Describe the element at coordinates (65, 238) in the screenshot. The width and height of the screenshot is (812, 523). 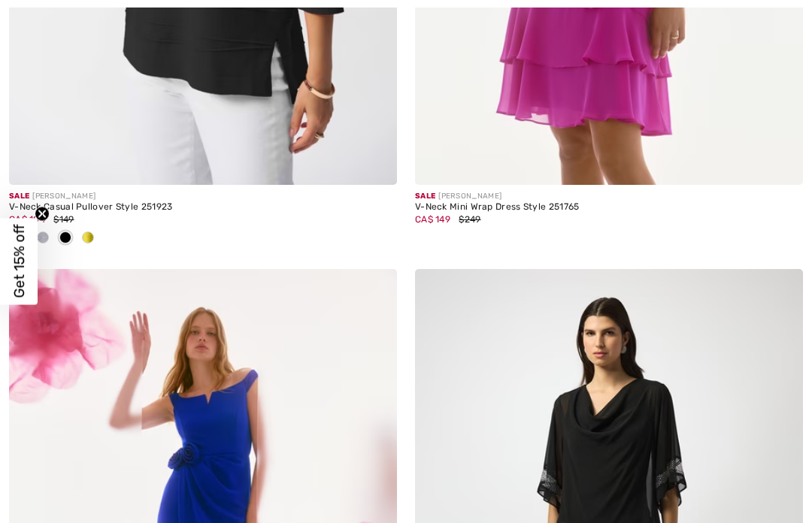
I see `div: Black` at that location.